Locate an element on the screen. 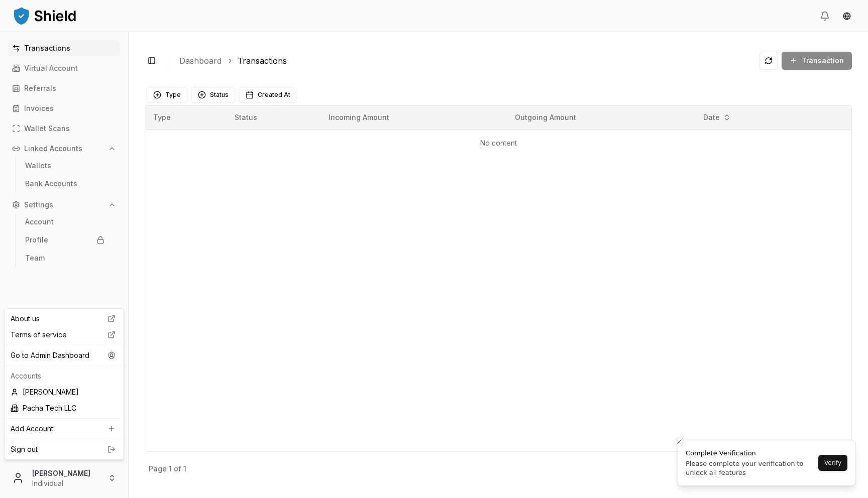  div: Add Account is located at coordinates (64, 429).